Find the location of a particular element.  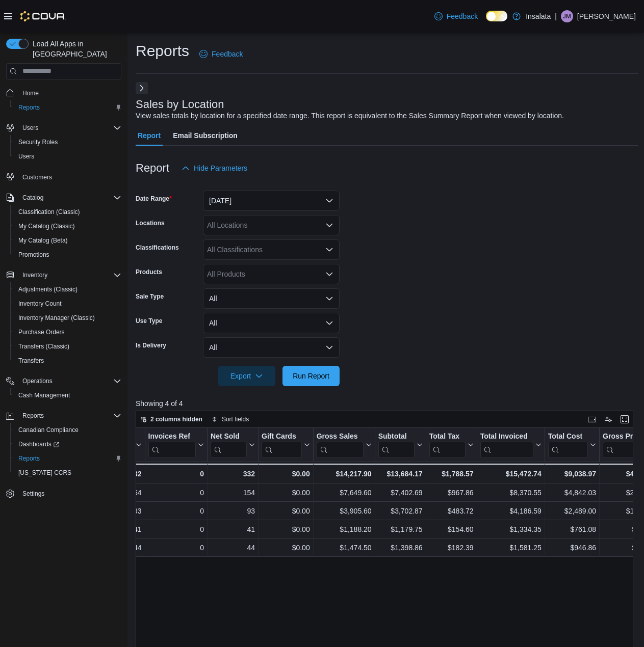

span: Inventory Count is located at coordinates (40, 304).